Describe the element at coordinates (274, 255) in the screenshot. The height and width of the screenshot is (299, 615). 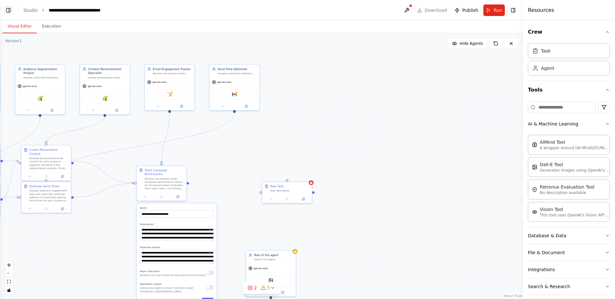
I see `div: Role of the agent` at that location.